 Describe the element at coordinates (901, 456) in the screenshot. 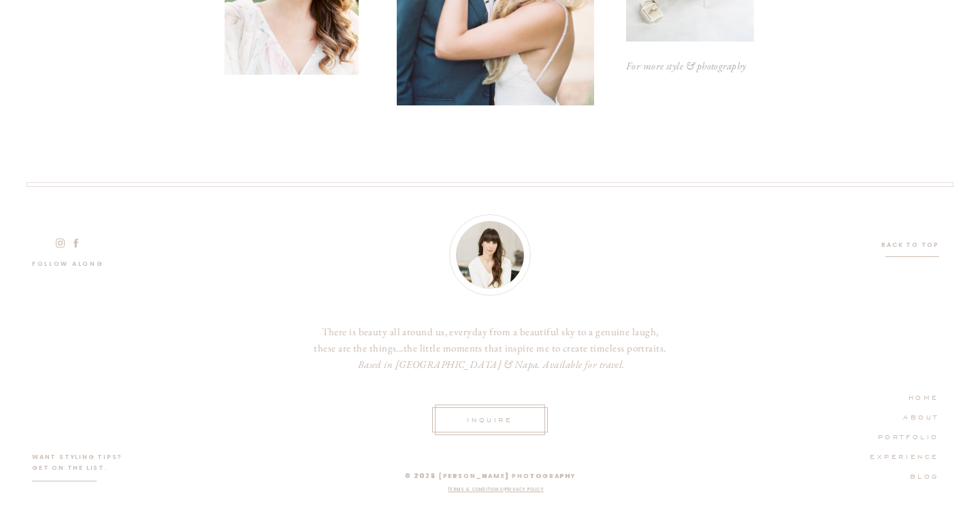

I see `a: EXPERIENCE` at that location.